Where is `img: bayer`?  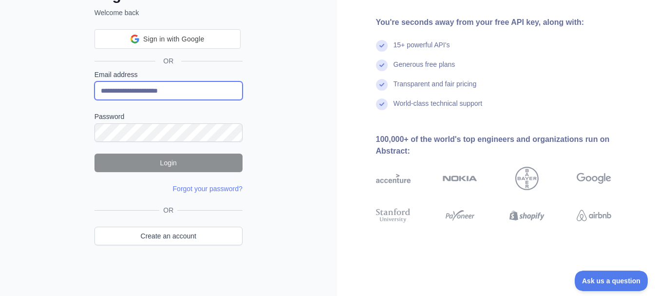 img: bayer is located at coordinates (527, 178).